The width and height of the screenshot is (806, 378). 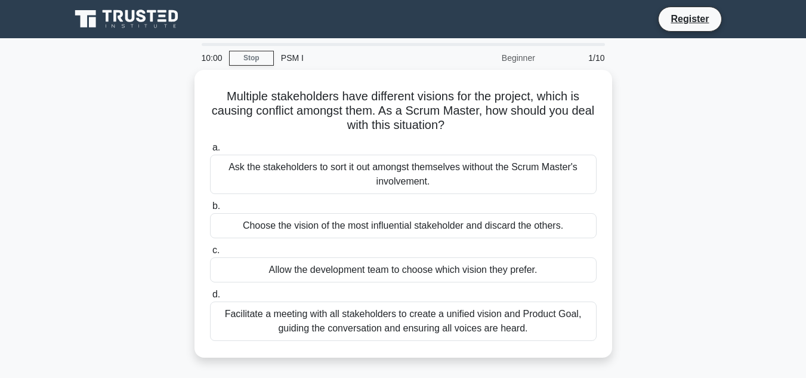 I want to click on div: 1/10, so click(x=577, y=58).